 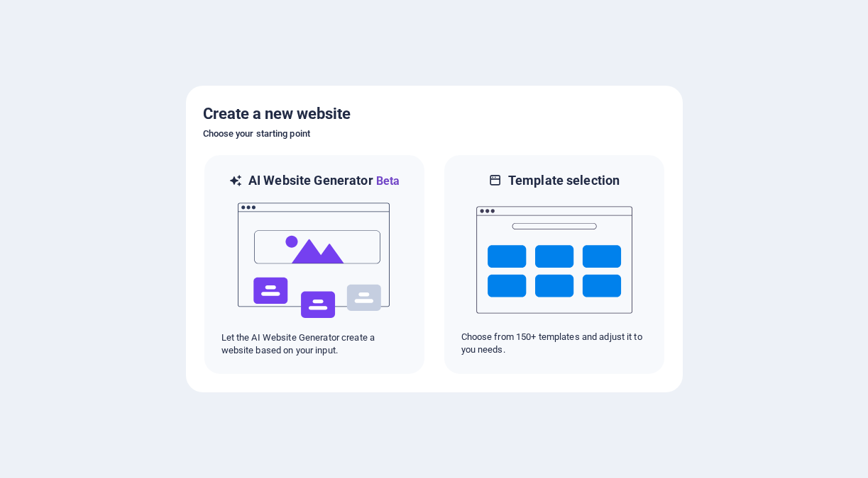 What do you see at coordinates (554, 344) in the screenshot?
I see `p: Choose from 150+ templates and adjust it to you needs.` at bounding box center [554, 344].